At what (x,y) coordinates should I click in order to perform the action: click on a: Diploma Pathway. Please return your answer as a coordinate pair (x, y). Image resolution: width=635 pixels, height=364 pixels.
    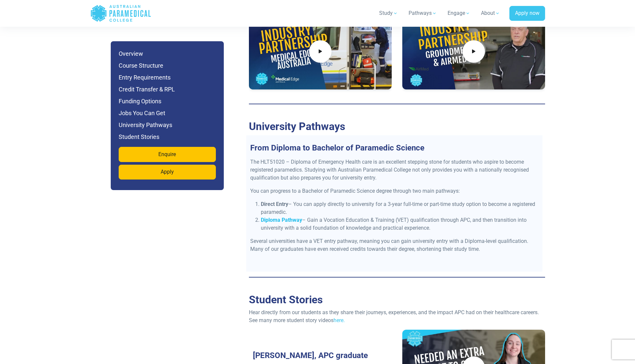
    Looking at the image, I should click on (281, 220).